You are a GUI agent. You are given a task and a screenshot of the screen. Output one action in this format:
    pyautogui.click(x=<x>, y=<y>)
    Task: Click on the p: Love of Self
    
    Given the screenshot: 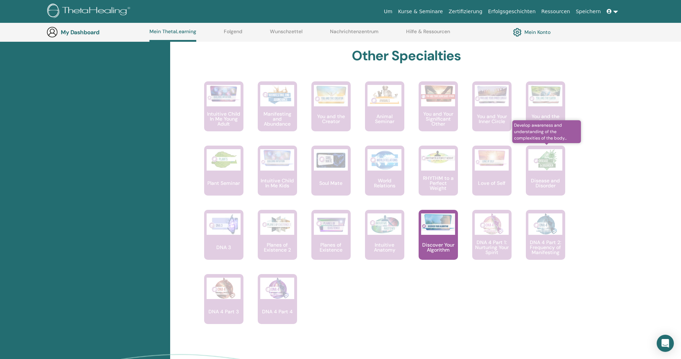 What is the action you would take?
    pyautogui.click(x=491, y=183)
    